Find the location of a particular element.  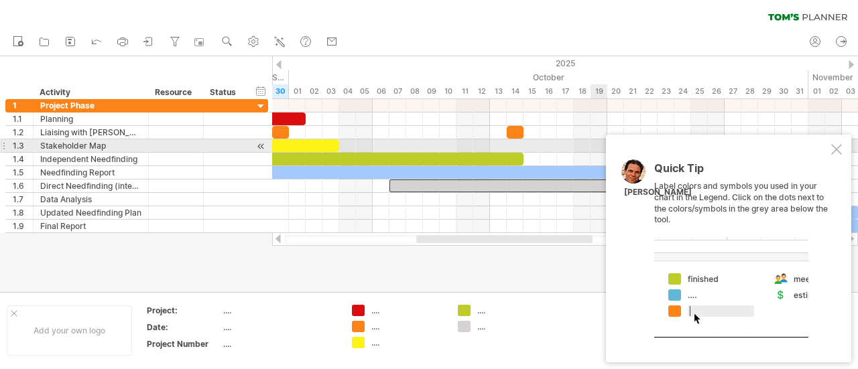

div: Saturday, 25 October 2025 is located at coordinates (699, 91).